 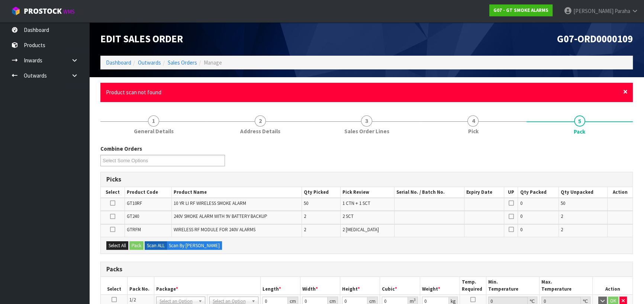 What do you see at coordinates (142, 38) in the screenshot?
I see `span: Edit Sales Order` at bounding box center [142, 38].